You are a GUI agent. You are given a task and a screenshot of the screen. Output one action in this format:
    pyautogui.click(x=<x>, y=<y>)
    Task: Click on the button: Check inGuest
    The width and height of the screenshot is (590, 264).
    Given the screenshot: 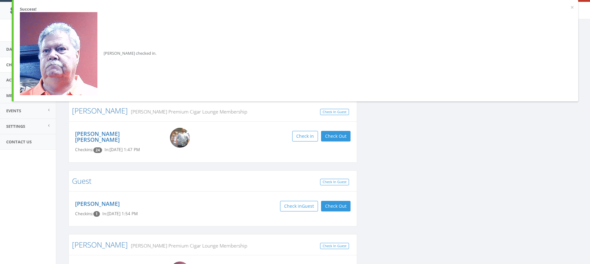 What is the action you would take?
    pyautogui.click(x=299, y=206)
    